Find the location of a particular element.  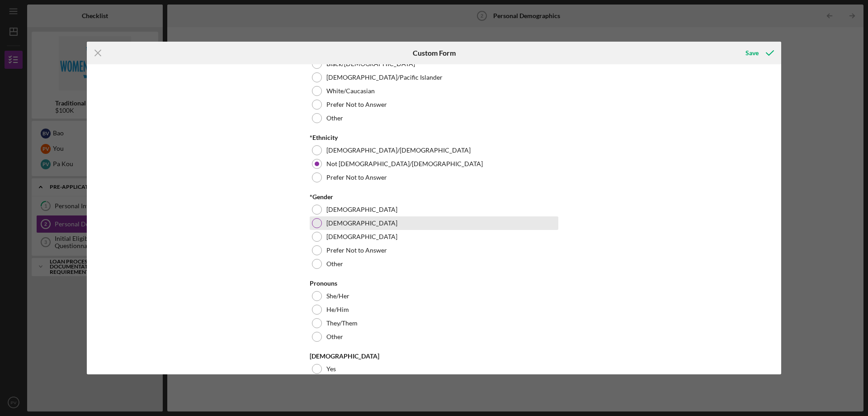

div: *Ethnicity is located at coordinates (434, 138).